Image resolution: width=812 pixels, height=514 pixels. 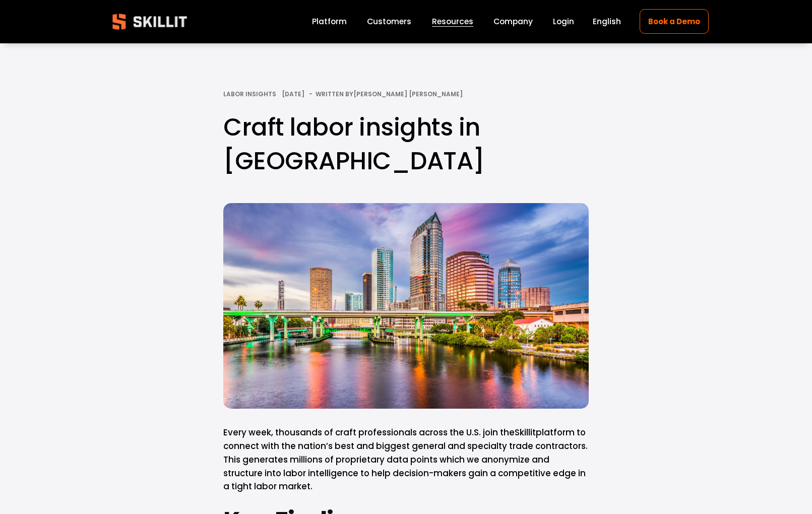 I want to click on span: Every week, thousands of craft professionals across the U.S. join the, so click(x=369, y=432).